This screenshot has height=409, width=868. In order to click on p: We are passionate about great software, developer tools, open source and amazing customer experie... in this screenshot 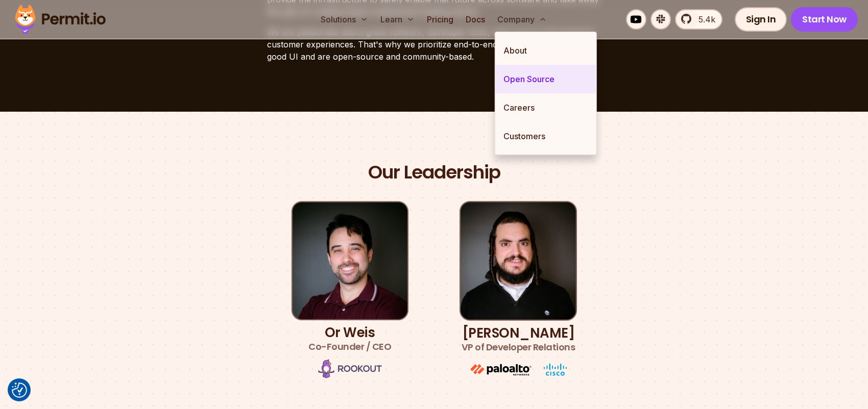, I will do `click(434, 44)`.